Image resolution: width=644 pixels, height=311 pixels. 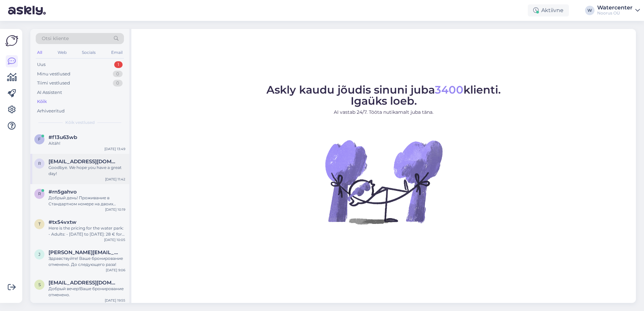 I want to click on div: 1, so click(x=119, y=65).